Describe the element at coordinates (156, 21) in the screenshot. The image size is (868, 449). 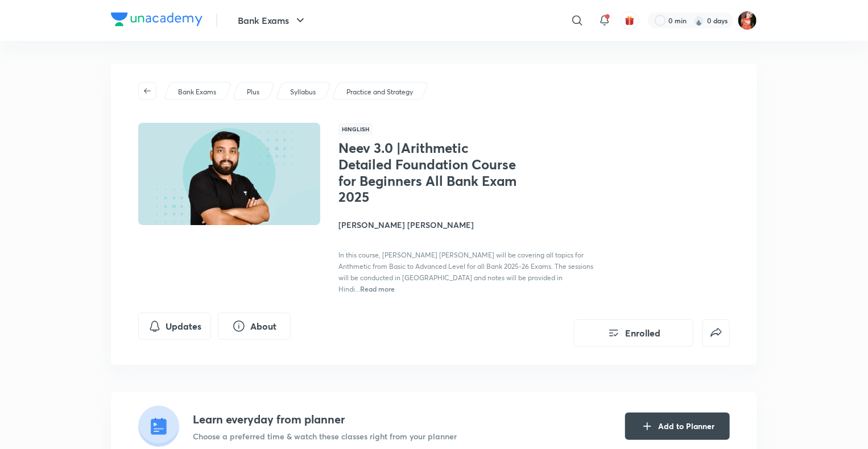
I see `a: Company Logo` at that location.